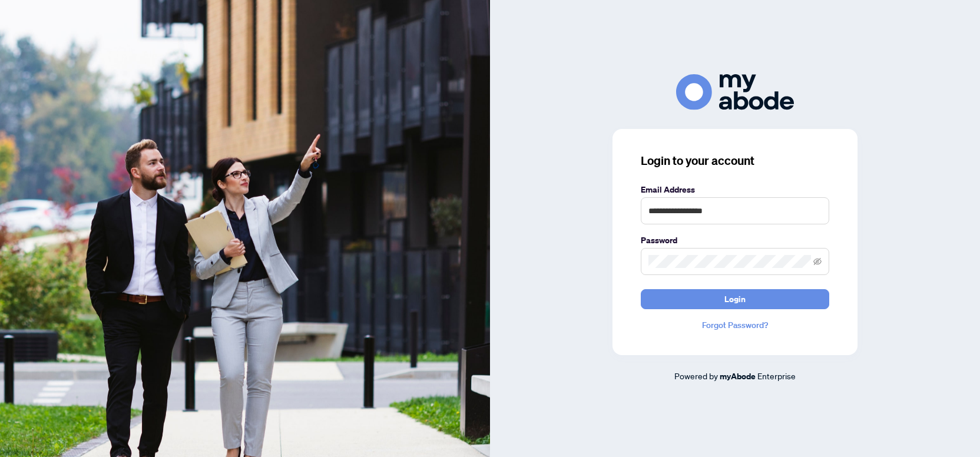  I want to click on h3: Login to your account, so click(735, 161).